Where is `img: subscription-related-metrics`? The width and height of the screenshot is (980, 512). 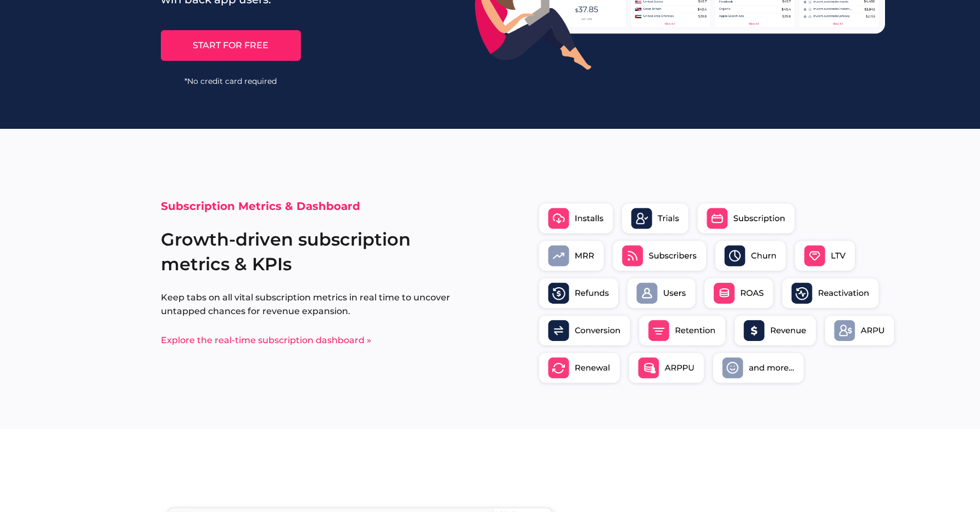
img: subscription-related-metrics is located at coordinates (716, 293).